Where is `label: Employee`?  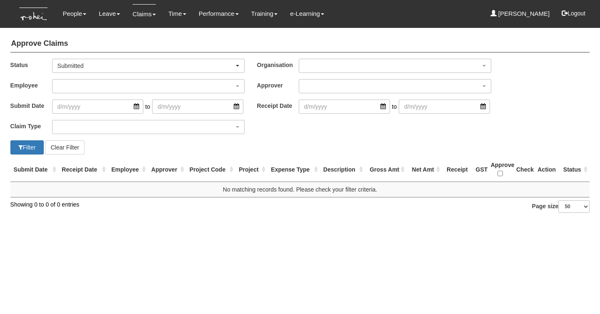
label: Employee is located at coordinates (31, 85).